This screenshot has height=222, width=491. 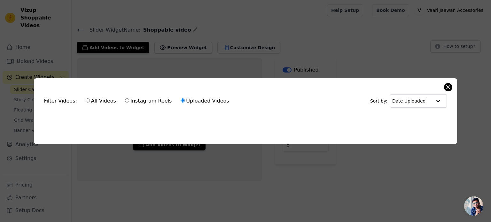 What do you see at coordinates (148, 101) in the screenshot?
I see `label: Instagram Reels` at bounding box center [148, 101].